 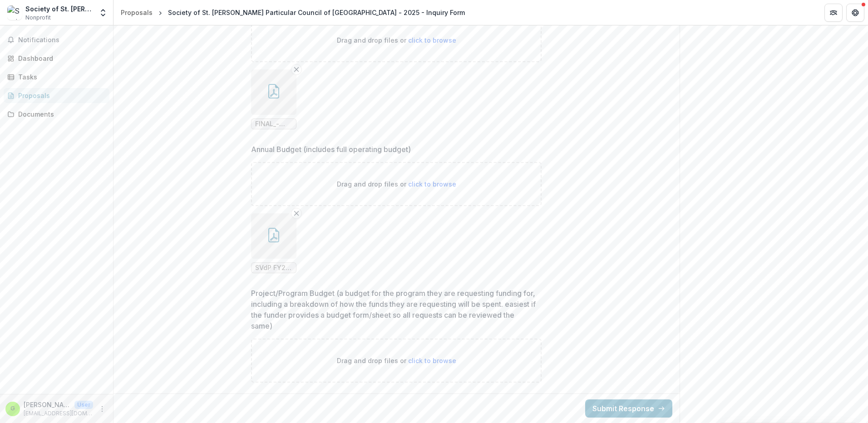 What do you see at coordinates (855, 13) in the screenshot?
I see `button: Get Help` at bounding box center [855, 13].